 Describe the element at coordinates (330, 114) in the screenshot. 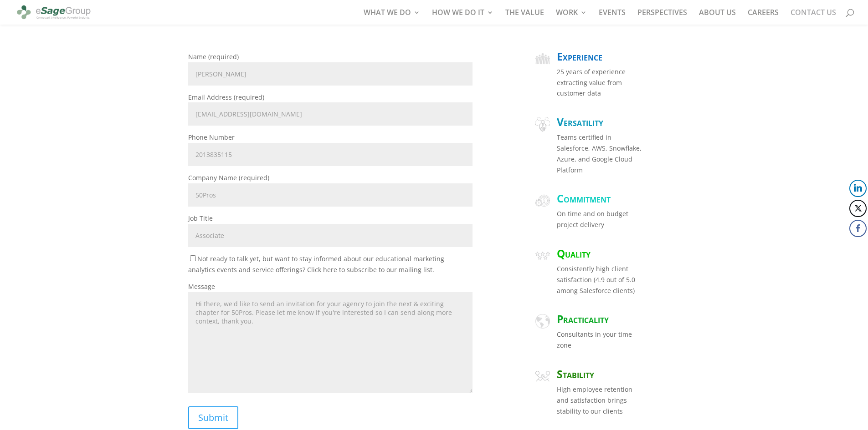

I see `input: Email Address (required)` at that location.